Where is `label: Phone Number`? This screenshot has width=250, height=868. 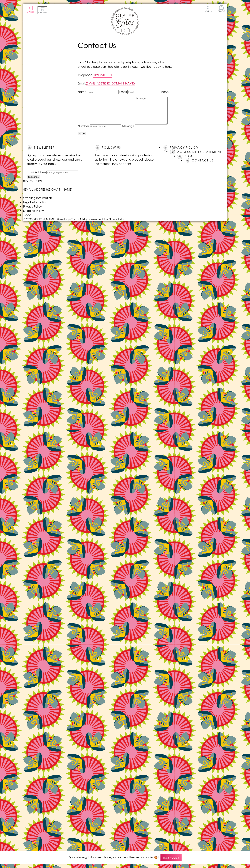 label: Phone Number is located at coordinates (123, 109).